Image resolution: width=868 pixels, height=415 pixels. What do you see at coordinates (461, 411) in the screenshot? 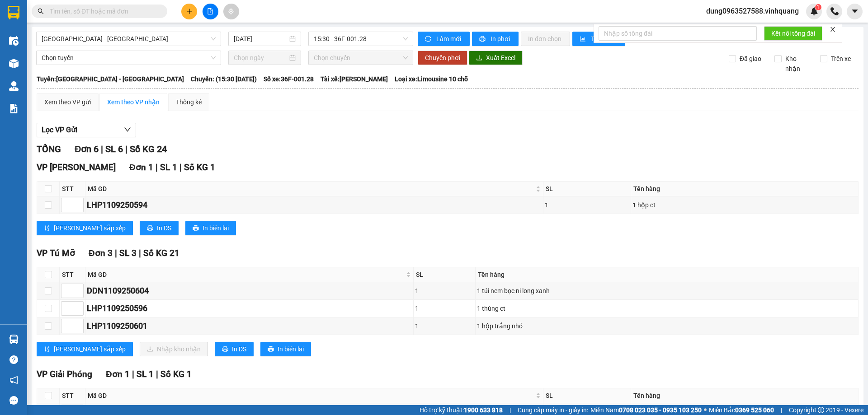
I see `span: Hỗ trợ kỹ thuật:` at bounding box center [461, 411].